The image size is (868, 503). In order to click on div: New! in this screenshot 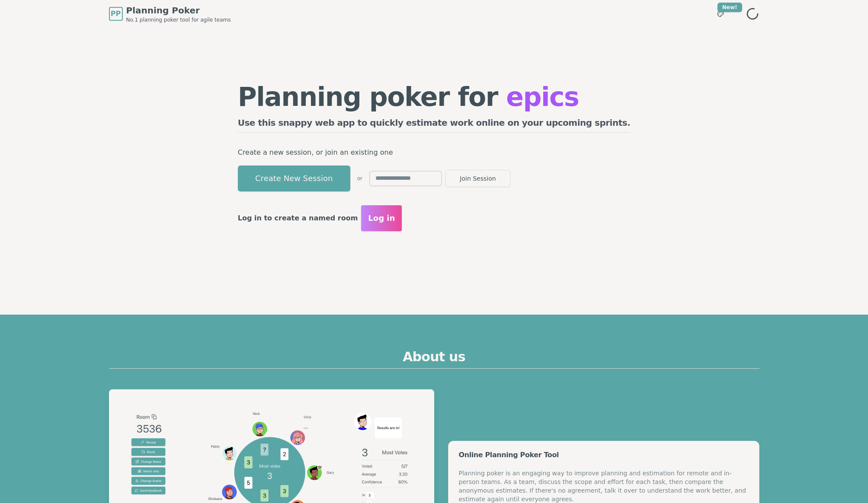, I will do `click(730, 7)`.